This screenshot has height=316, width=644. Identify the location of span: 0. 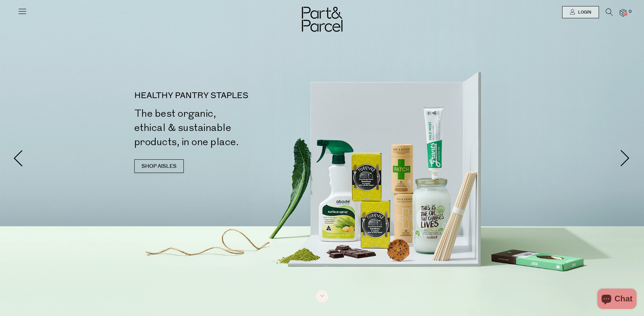
(630, 12).